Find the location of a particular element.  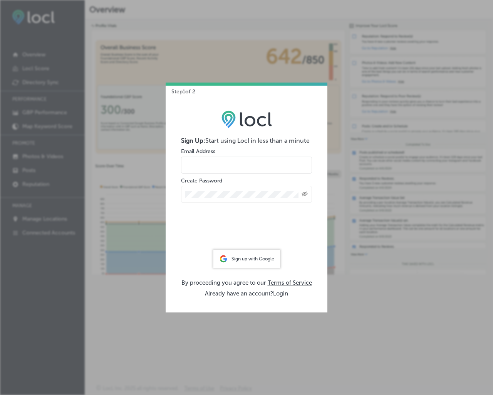

p: Step 1 of 2 is located at coordinates (180, 89).